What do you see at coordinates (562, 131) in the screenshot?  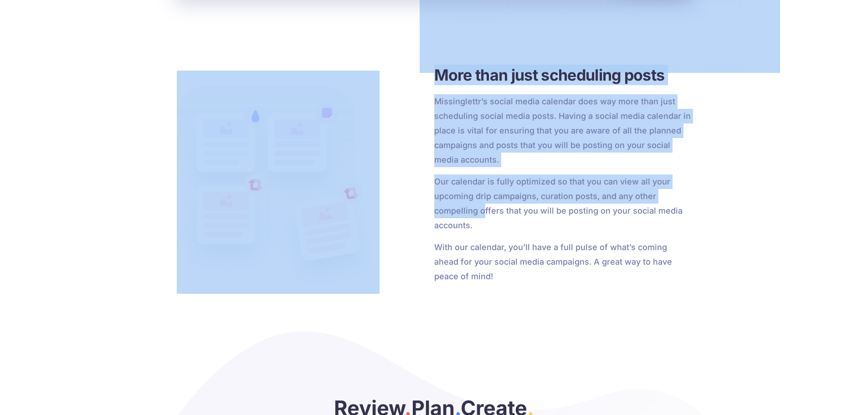 I see `p: Missinglettr’s social media calendar does way more than just scheduling social media posts. Havin...` at bounding box center [562, 131].